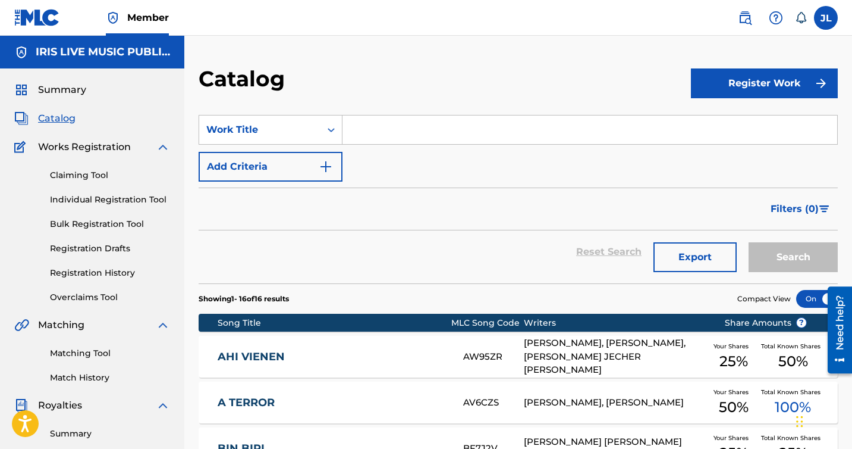 This screenshot has width=852, height=449. I want to click on img: search, so click(745, 18).